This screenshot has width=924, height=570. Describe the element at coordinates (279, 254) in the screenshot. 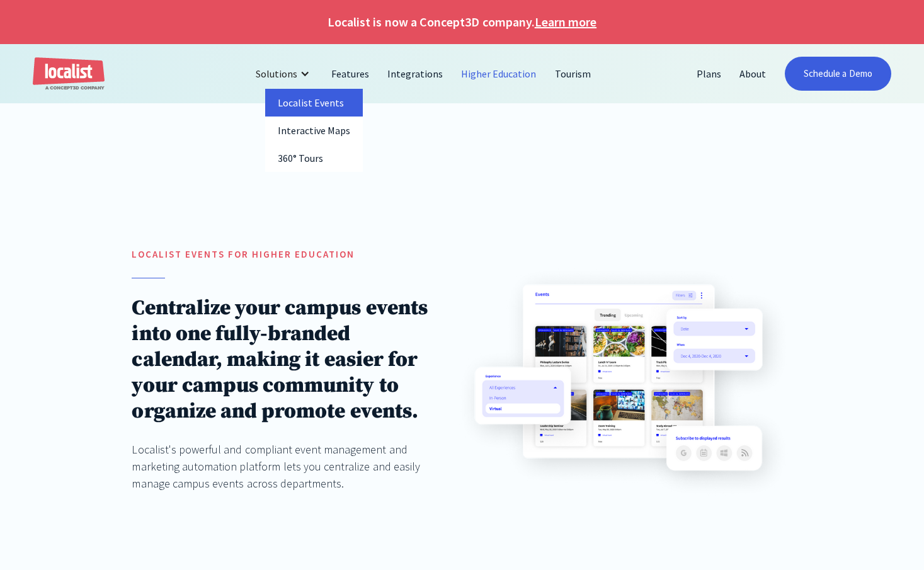

I see `h5: localist Events for Higher education` at that location.